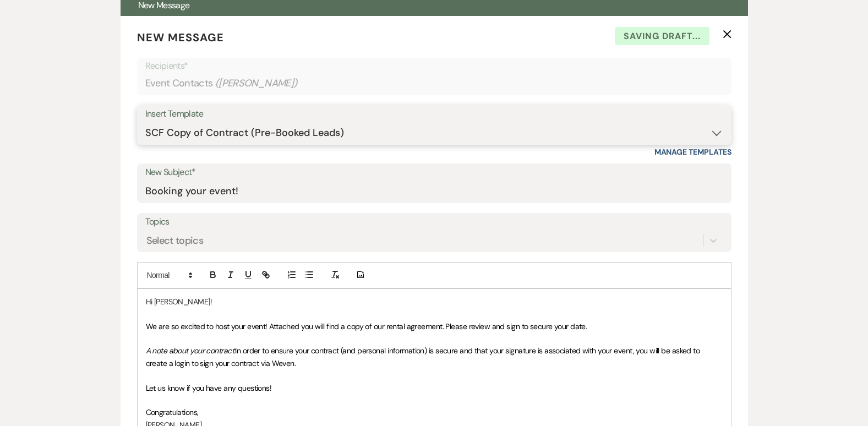  I want to click on span: Let us know if you have any questions!, so click(209, 388).